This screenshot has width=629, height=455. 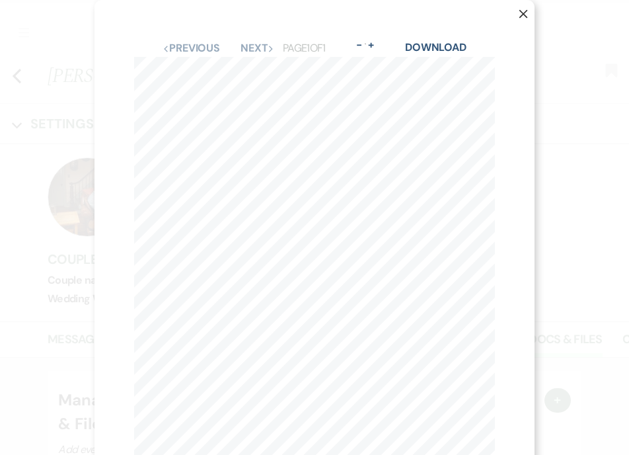 What do you see at coordinates (436, 47) in the screenshot?
I see `a: Download` at bounding box center [436, 47].